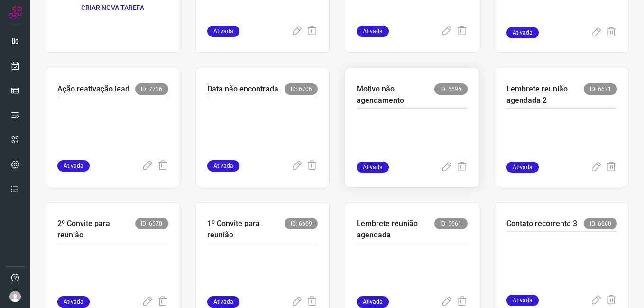 Image resolution: width=644 pixels, height=308 pixels. What do you see at coordinates (246, 229) in the screenshot?
I see `p: 1º Convite para reunião` at bounding box center [246, 229].